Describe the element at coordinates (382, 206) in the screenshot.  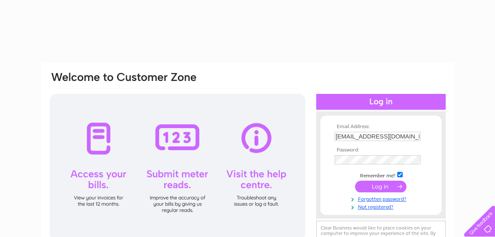
I see `a: Not registered?` at that location.